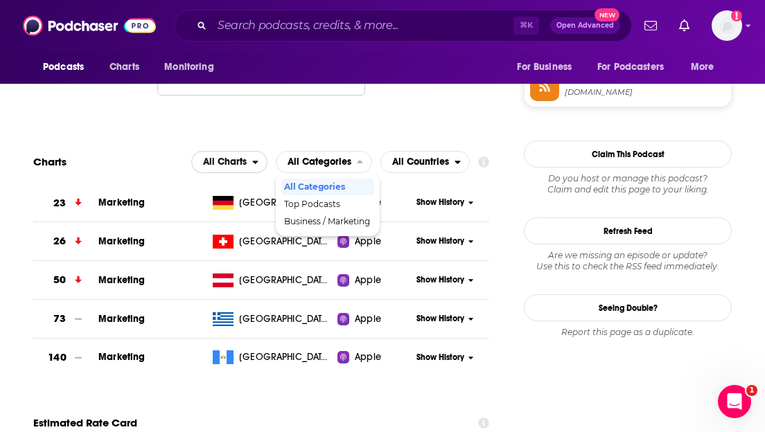 The height and width of the screenshot is (432, 765). I want to click on a: Podchaser - Follow, Share and Rate Podcasts, so click(89, 26).